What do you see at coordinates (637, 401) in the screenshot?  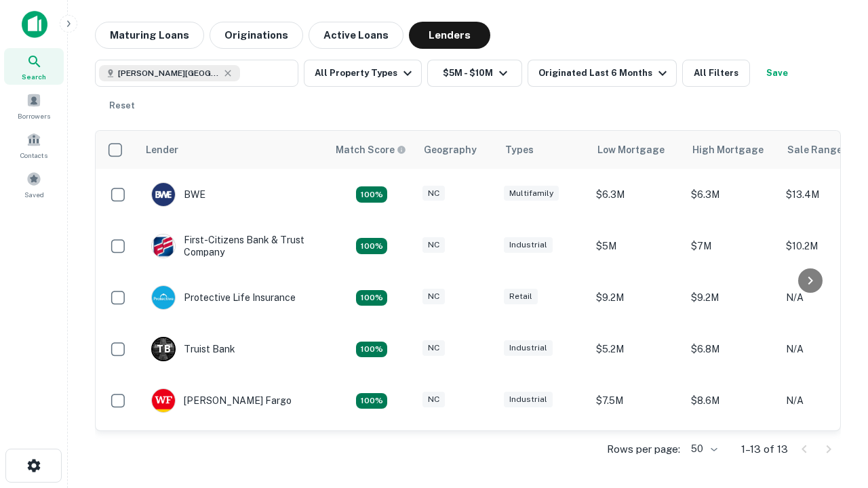 I see `td: $7.5M` at bounding box center [637, 401].